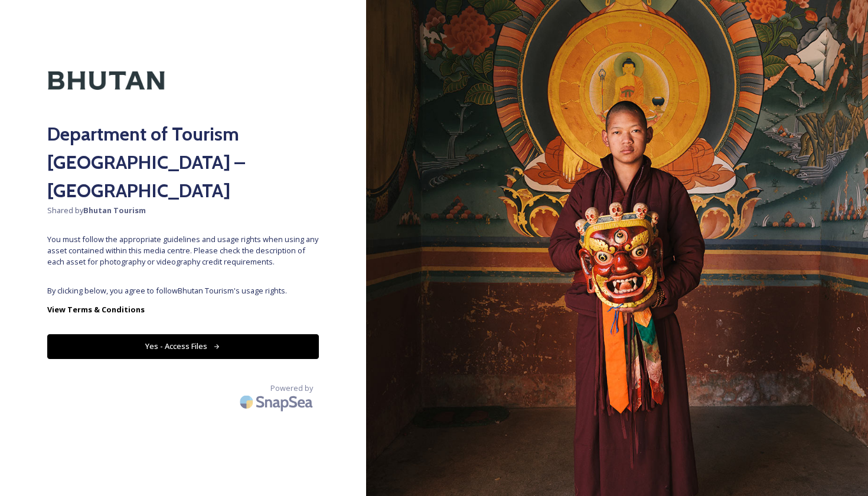 This screenshot has height=496, width=868. I want to click on strong: View Terms & Conditions, so click(96, 309).